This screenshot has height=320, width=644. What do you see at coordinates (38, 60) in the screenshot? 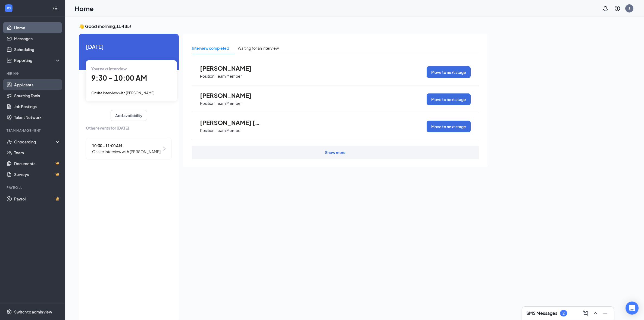
I see `div: Reporting` at bounding box center [38, 60].